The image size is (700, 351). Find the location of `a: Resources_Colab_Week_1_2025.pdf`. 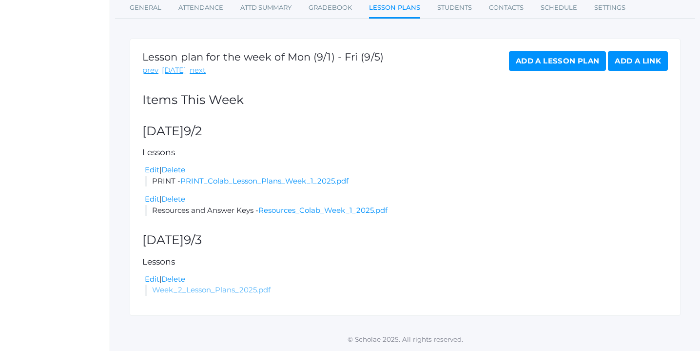

a: Resources_Colab_Week_1_2025.pdf is located at coordinates (323, 210).